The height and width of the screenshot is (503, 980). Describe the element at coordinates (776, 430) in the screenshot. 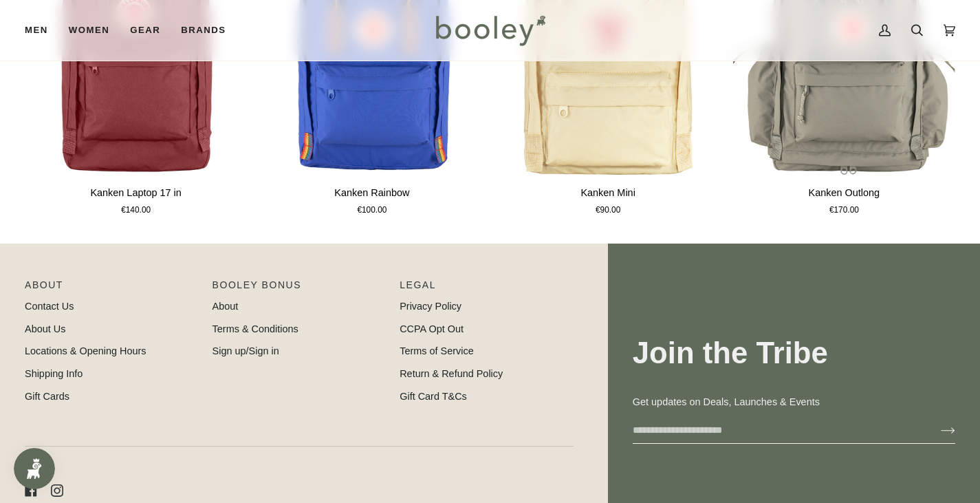

I see `input: your-email@example.com` at that location.